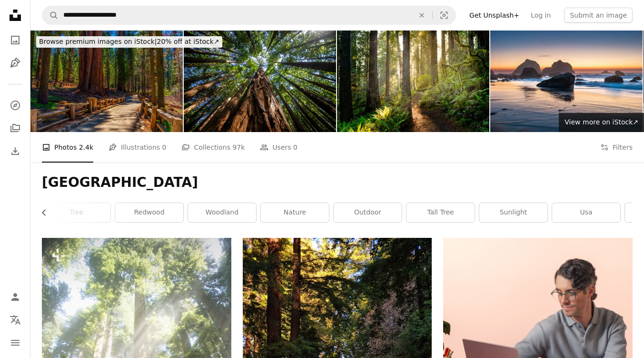  Describe the element at coordinates (239, 147) in the screenshot. I see `span: 97k` at that location.